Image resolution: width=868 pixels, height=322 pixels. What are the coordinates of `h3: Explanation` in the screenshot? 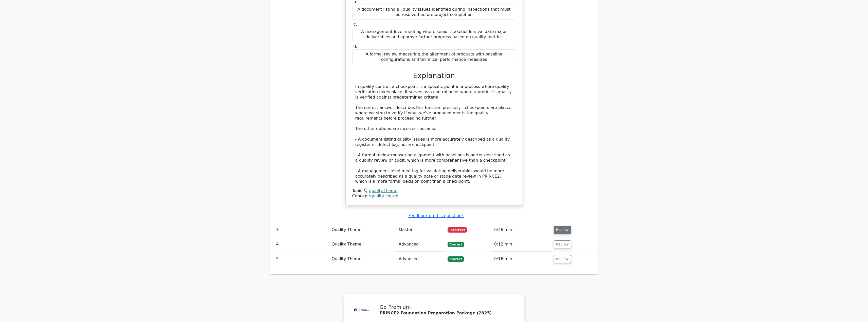 It's located at (434, 75).